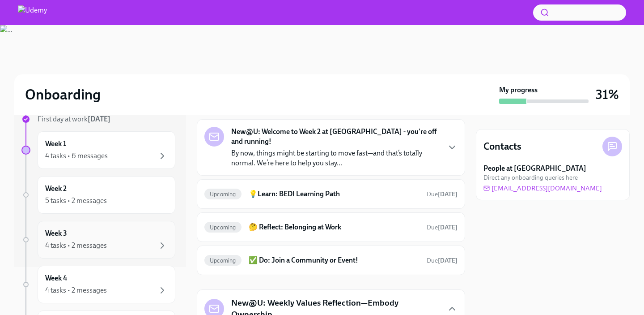 This screenshot has width=644, height=315. Describe the element at coordinates (607, 94) in the screenshot. I see `h3: 31%` at that location.